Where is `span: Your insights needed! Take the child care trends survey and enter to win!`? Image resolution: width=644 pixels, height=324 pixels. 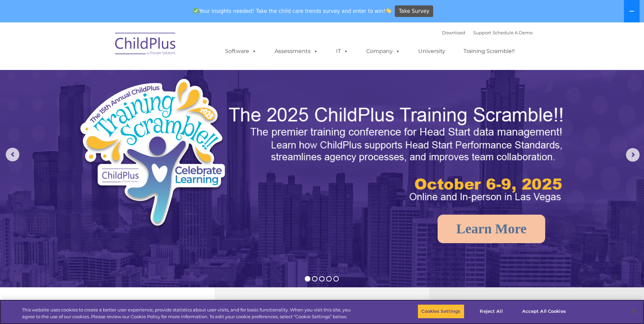 span: Your insights needed! Take the child care trends survey and enter to win! is located at coordinates (292, 11).